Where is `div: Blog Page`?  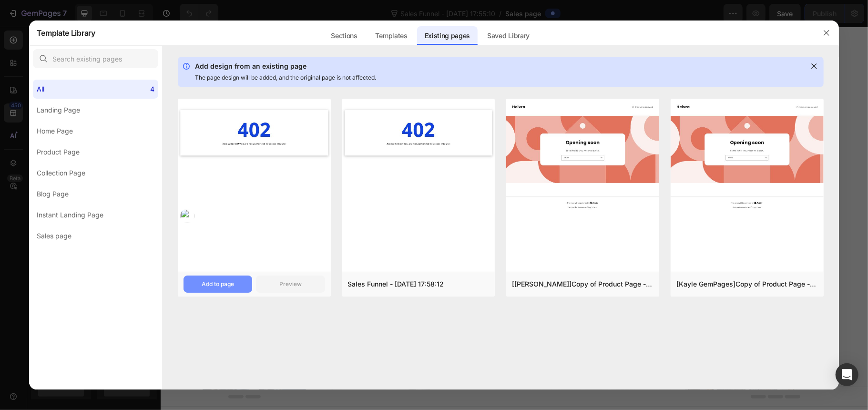 div: Blog Page is located at coordinates (53, 194).